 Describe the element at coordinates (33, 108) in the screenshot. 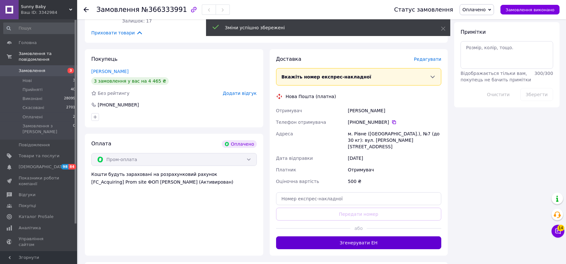

I see `span: Скасовані` at that location.